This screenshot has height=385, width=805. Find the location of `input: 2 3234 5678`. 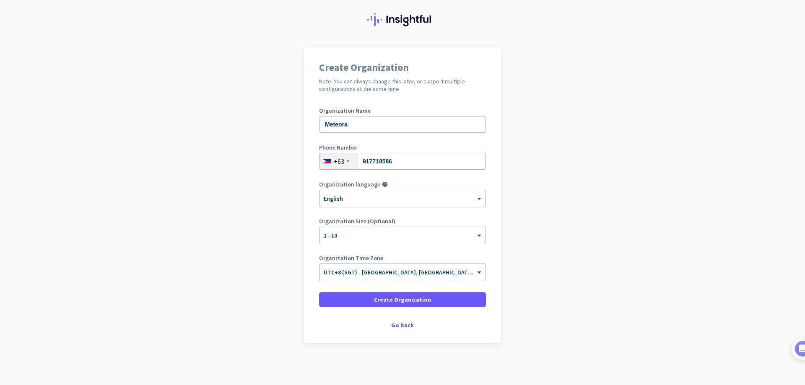

input: 2 3234 5678 is located at coordinates (403, 161).